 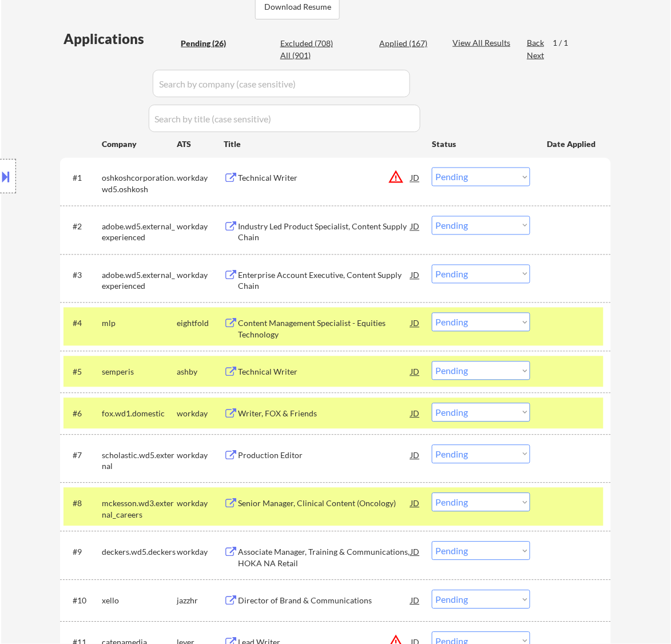 I want to click on div: scholastic.wd5.external, so click(x=139, y=461).